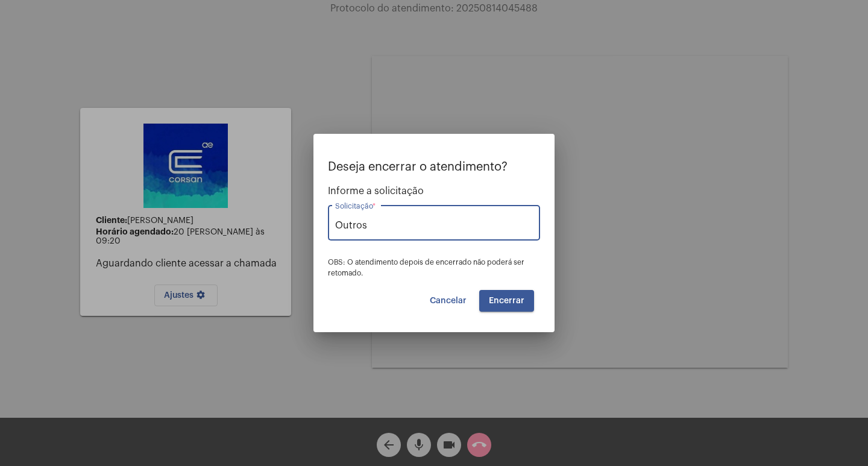  I want to click on p: Deseja encerrar o atendimento?, so click(434, 167).